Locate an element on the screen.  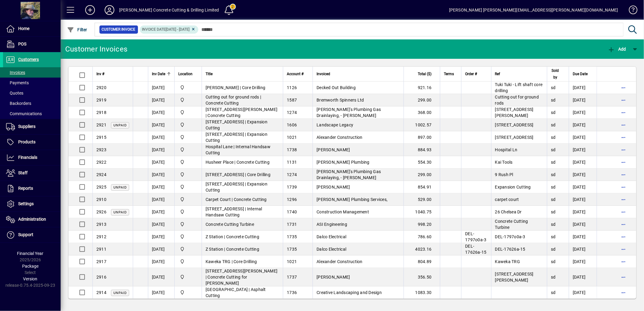
td: 299.00 is located at coordinates (422, 175).